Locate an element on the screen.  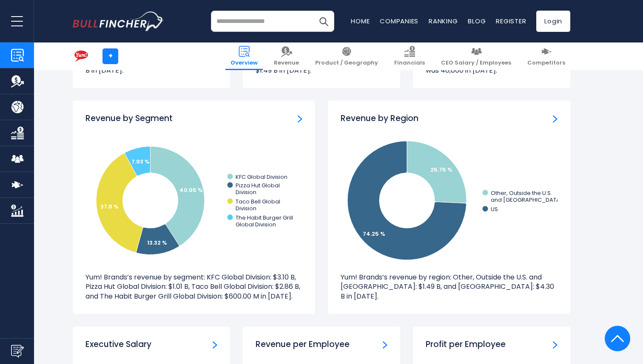
text: US is located at coordinates (494, 209).